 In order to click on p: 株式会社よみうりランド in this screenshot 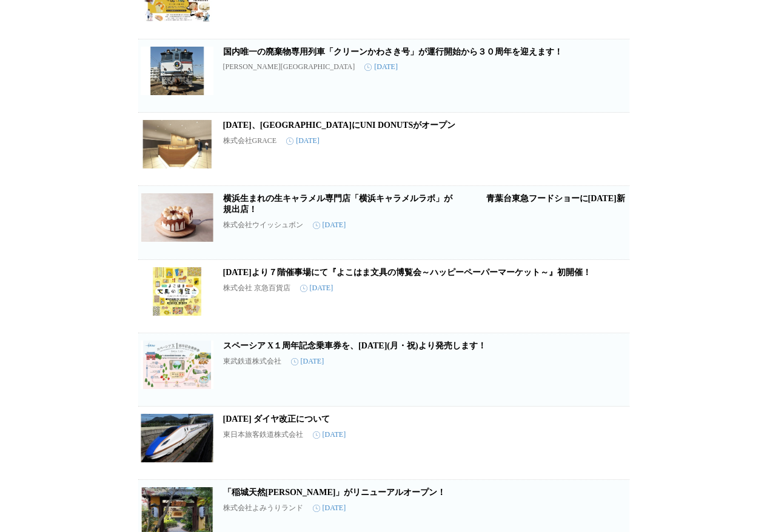, I will do `click(263, 508)`.